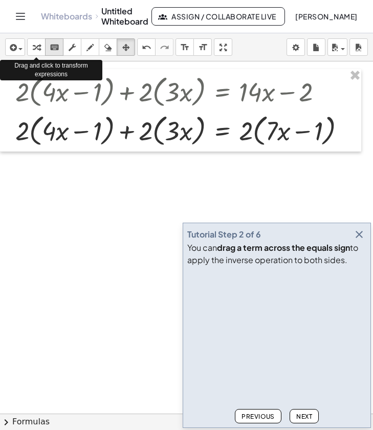 This screenshot has height=430, width=373. I want to click on button: redo, so click(164, 47).